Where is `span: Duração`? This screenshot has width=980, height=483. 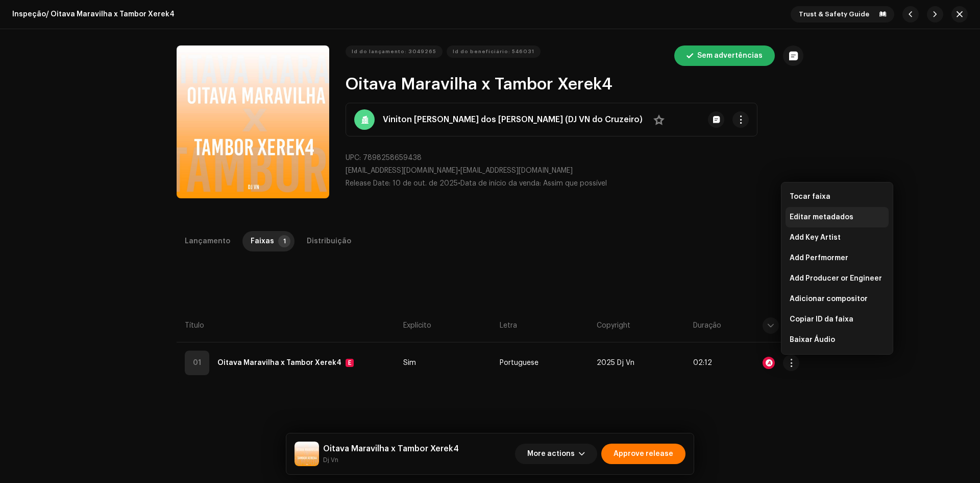 span: Duração is located at coordinates (707, 326).